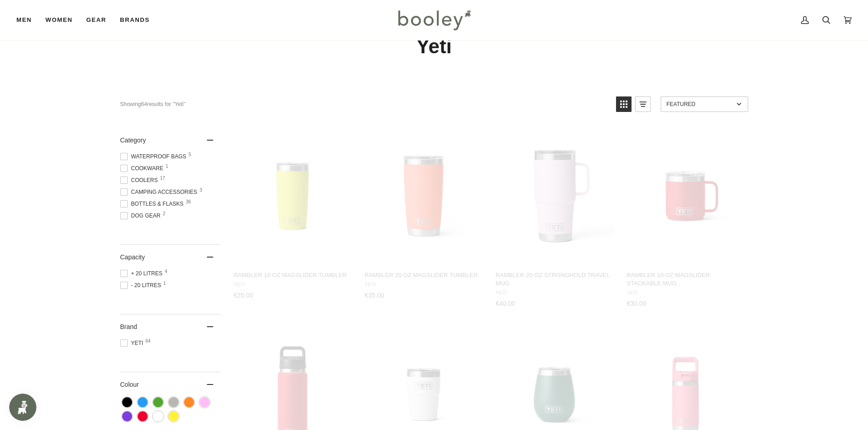 This screenshot has width=868, height=430. I want to click on span: - 20 Litres, so click(142, 286).